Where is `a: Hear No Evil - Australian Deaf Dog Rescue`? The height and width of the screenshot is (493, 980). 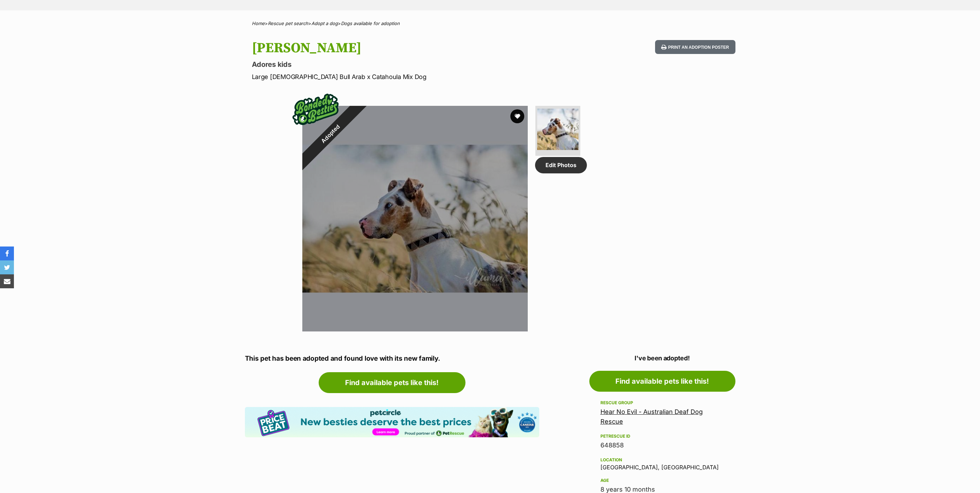 a: Hear No Evil - Australian Deaf Dog Rescue is located at coordinates (652, 416).